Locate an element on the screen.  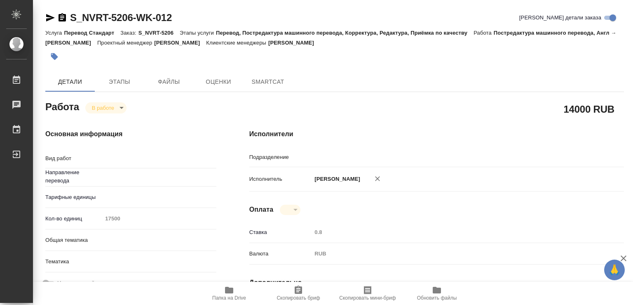
h2: 14000 RUB is located at coordinates (589, 109).